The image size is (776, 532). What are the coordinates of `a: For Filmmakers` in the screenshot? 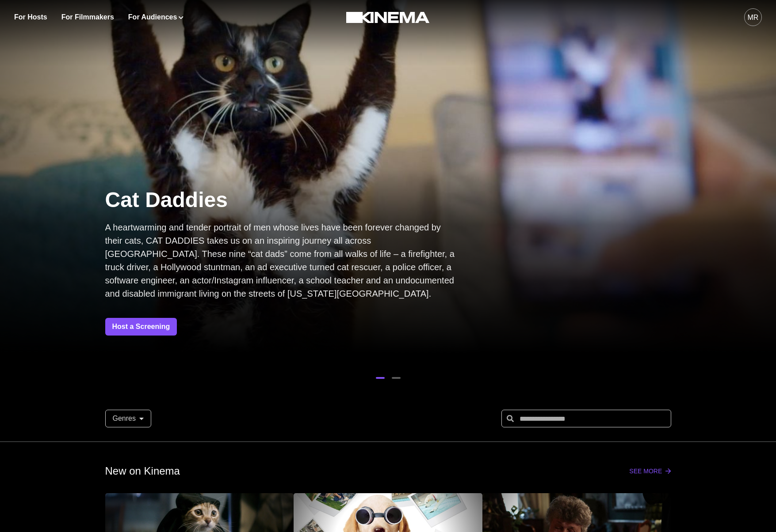 It's located at (87, 17).